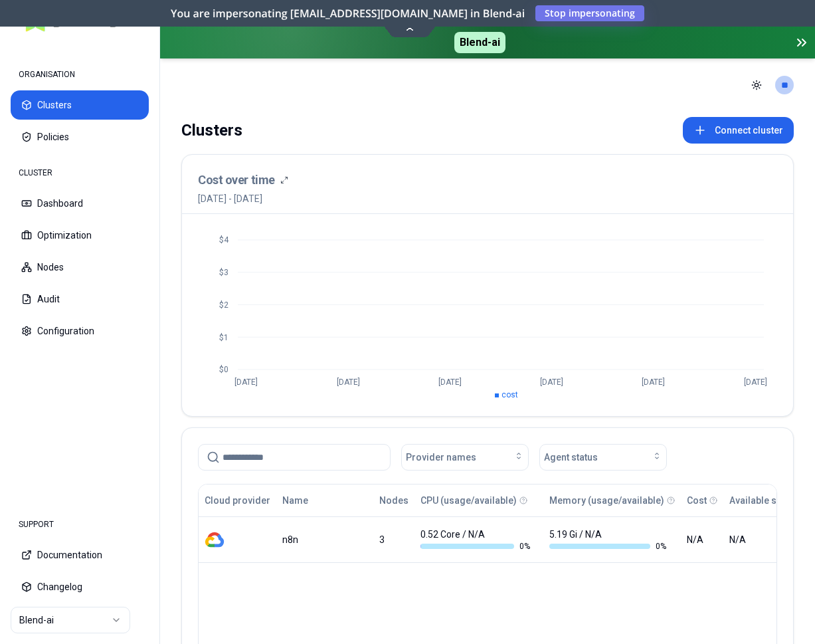  I want to click on button: Memory (usage/available), so click(607, 501).